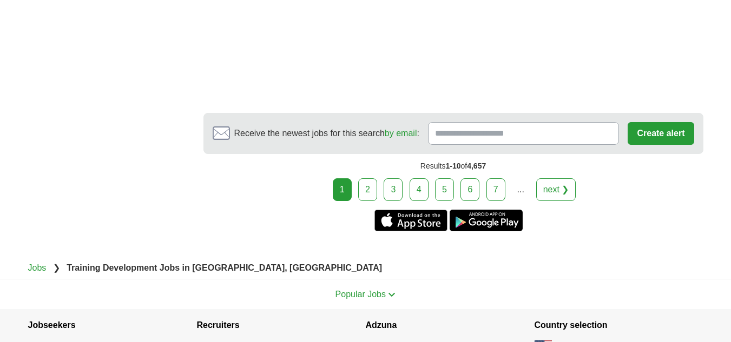 Image resolution: width=731 pixels, height=342 pixels. What do you see at coordinates (411, 221) in the screenshot?
I see `a: Get the iPhone app` at bounding box center [411, 221].